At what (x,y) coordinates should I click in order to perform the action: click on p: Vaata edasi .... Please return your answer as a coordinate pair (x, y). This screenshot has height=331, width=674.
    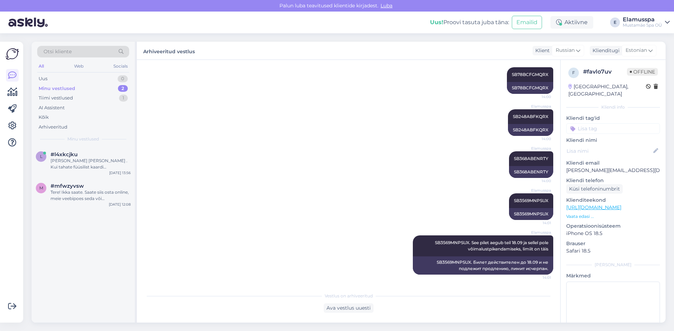
    Looking at the image, I should click on (612, 217).